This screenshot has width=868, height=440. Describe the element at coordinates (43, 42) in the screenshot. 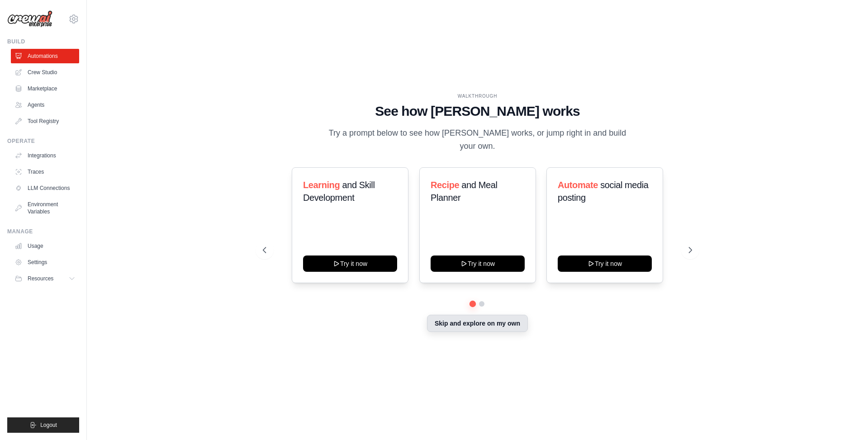

I see `div: Build` at that location.